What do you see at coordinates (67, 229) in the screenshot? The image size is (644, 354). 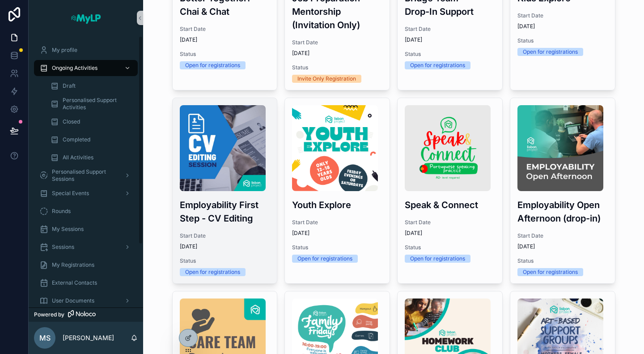 I see `span: My Sessions` at bounding box center [67, 229].